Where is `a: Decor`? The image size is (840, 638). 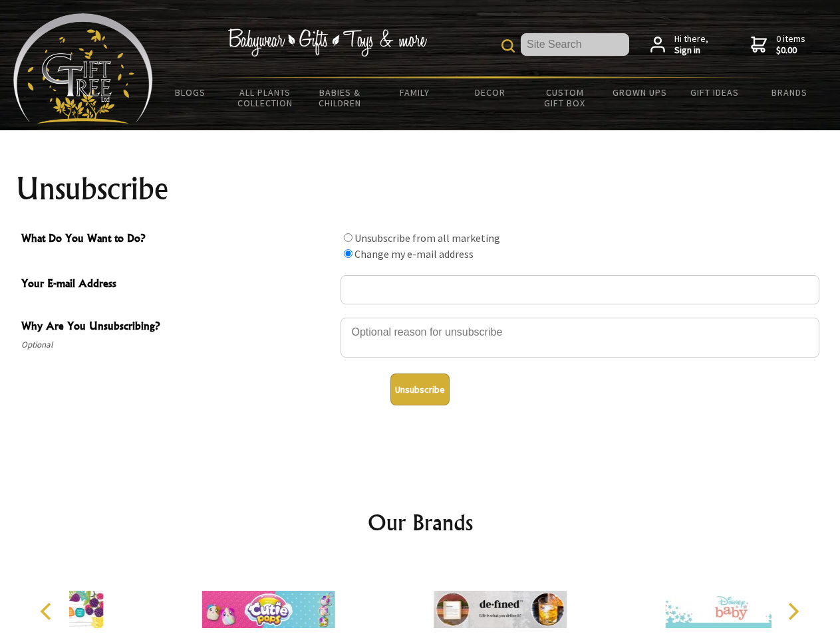
a: Decor is located at coordinates (489, 92).